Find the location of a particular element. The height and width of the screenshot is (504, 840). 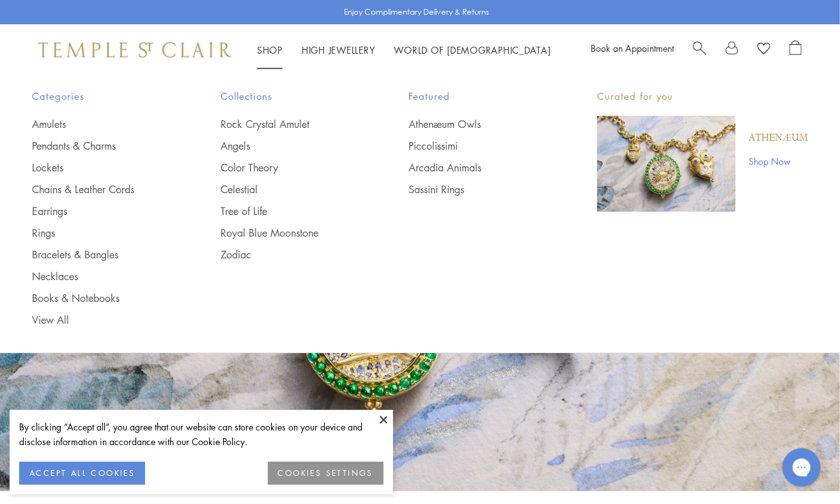

span: Featured is located at coordinates (477, 96).